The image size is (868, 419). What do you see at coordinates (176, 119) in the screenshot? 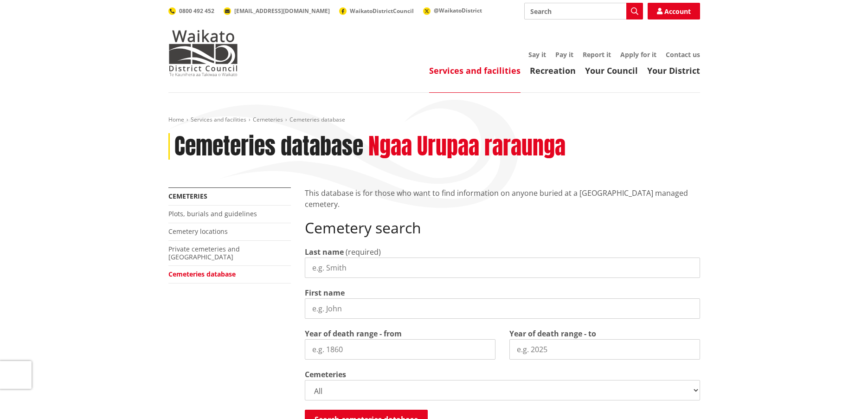
I see `a: Home` at bounding box center [176, 119].